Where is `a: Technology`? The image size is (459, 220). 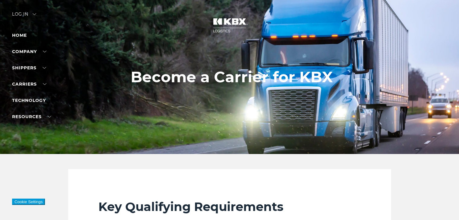
a: Technology is located at coordinates (29, 101).